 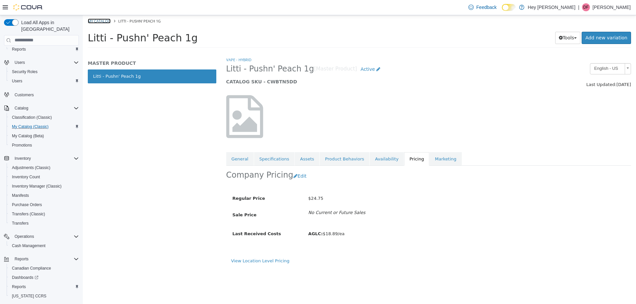 What do you see at coordinates (162, 200) in the screenshot?
I see `span: Sale Price` at bounding box center [162, 200].